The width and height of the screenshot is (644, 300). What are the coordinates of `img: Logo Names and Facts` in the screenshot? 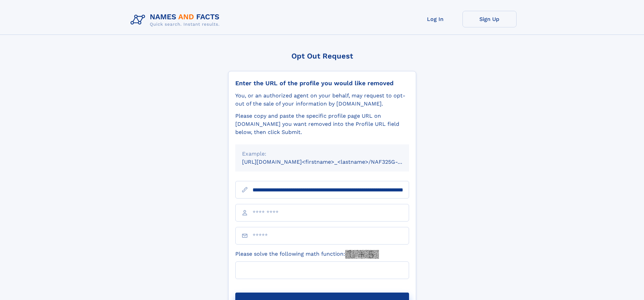 It's located at (176, 20).